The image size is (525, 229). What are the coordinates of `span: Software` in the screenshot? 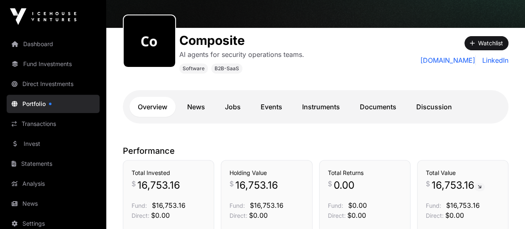 It's located at (193, 69).